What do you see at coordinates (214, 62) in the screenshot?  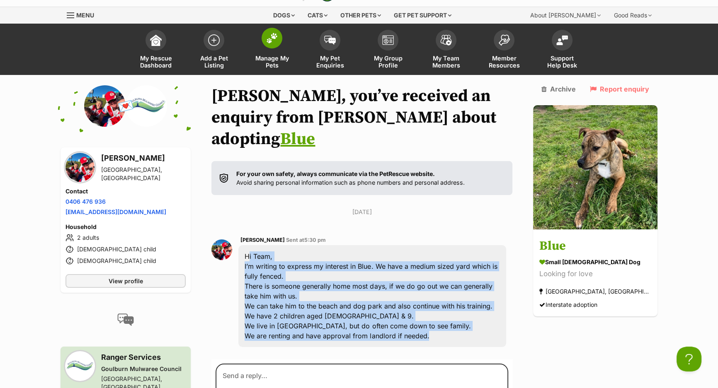 I see `span: Add a Pet Listing` at bounding box center [214, 62].